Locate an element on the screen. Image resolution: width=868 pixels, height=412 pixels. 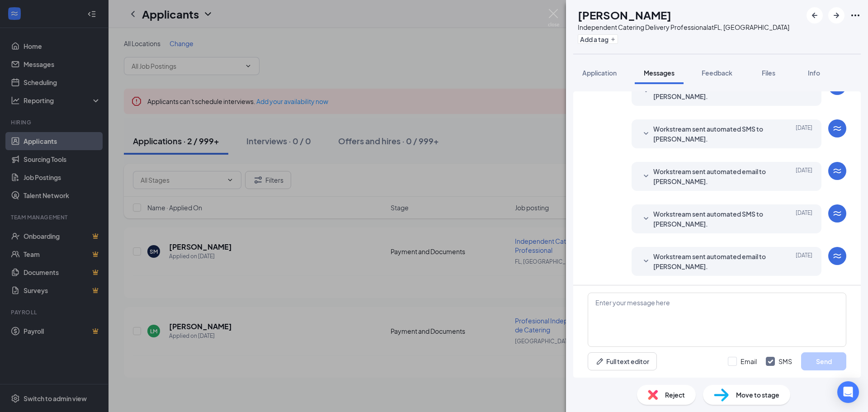
svg: Plus is located at coordinates (613, 39).